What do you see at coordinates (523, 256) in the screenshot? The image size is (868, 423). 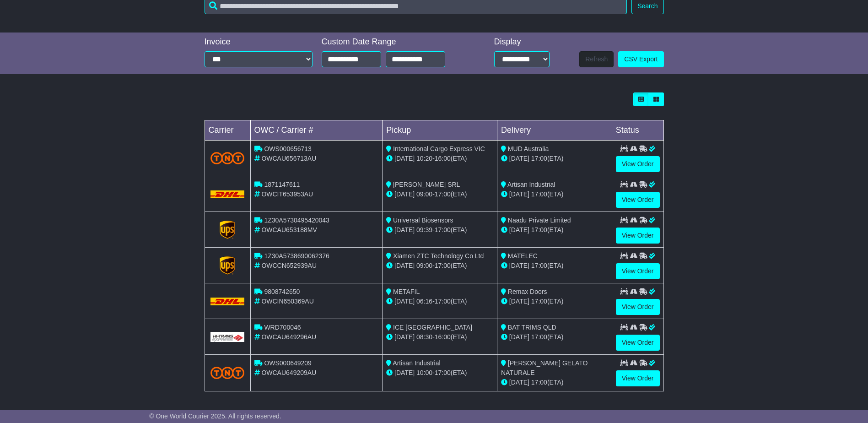 I see `span: MATELEC` at bounding box center [523, 256].